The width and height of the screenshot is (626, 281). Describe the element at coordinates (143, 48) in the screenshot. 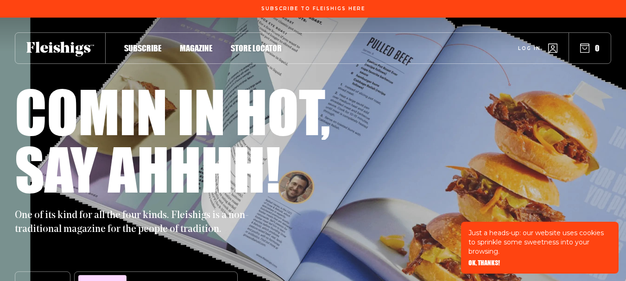

I see `span: Subscribe` at that location.